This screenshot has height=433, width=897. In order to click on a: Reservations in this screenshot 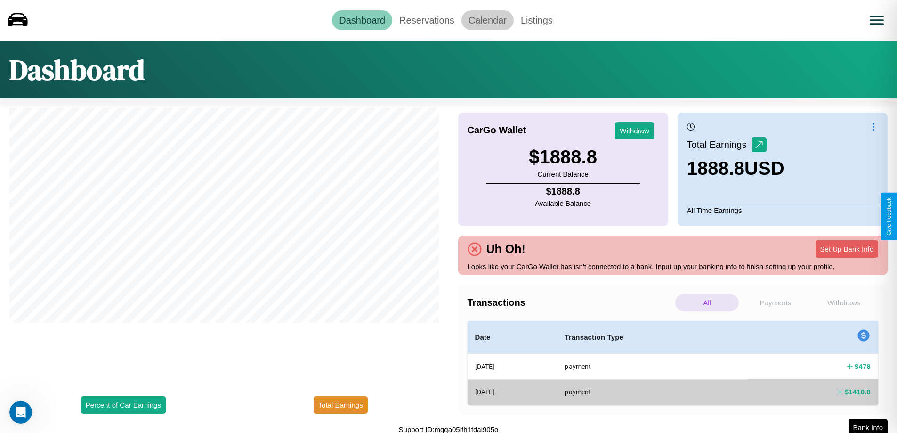, I will do `click(427, 20)`.